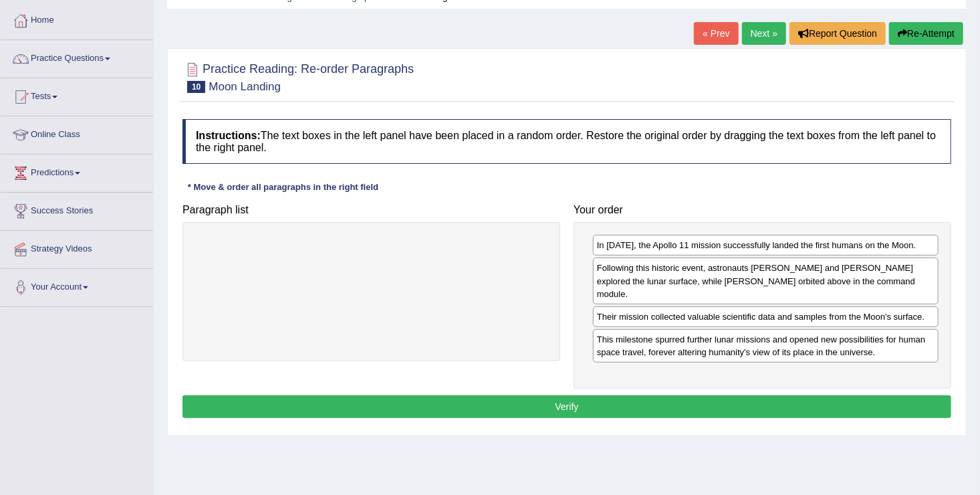  Describe the element at coordinates (765, 345) in the screenshot. I see `div: This milestone spurred further lunar missions and opened new possibilities for human space travel...` at that location.